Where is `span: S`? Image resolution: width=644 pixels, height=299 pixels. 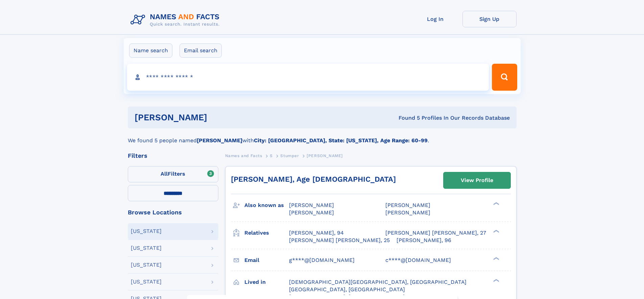 span: S is located at coordinates (271, 156).